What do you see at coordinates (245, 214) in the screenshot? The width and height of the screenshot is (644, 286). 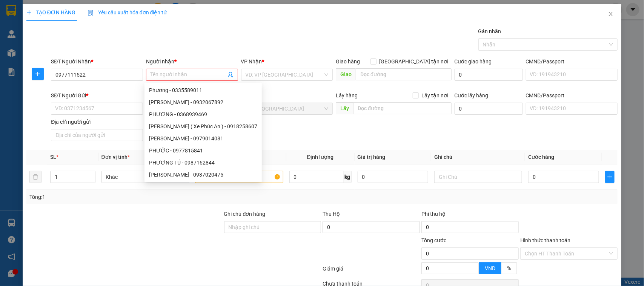 I see `label: Ghi chú đơn hàng` at bounding box center [245, 214].